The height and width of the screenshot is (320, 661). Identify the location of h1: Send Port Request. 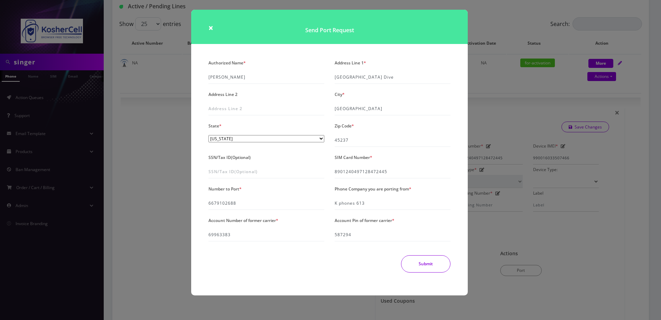
(330, 27).